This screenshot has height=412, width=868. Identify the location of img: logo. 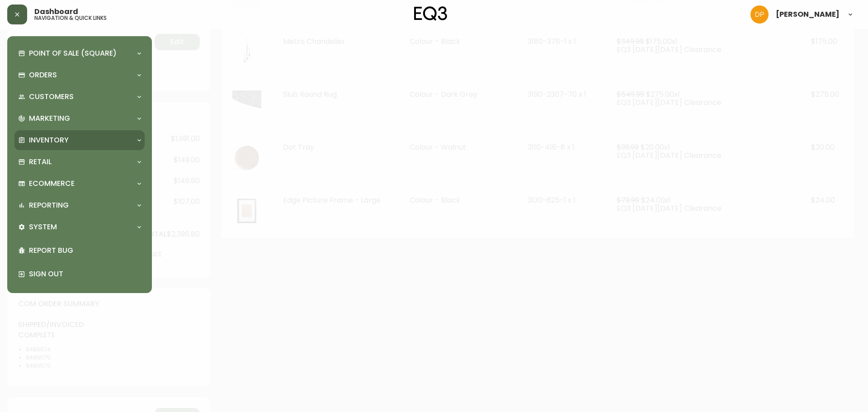
(431, 14).